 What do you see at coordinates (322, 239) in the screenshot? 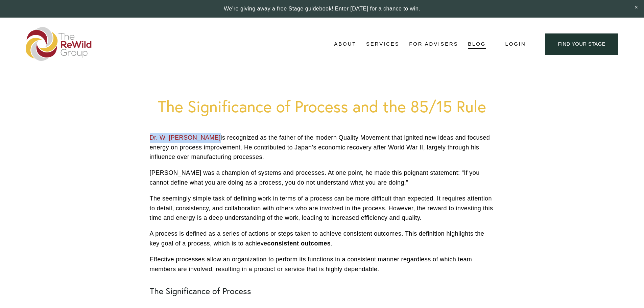
I see `p: A process is defined as a series of actions or steps taken to achieve consistent outcomes. This d...` at bounding box center [322, 239].